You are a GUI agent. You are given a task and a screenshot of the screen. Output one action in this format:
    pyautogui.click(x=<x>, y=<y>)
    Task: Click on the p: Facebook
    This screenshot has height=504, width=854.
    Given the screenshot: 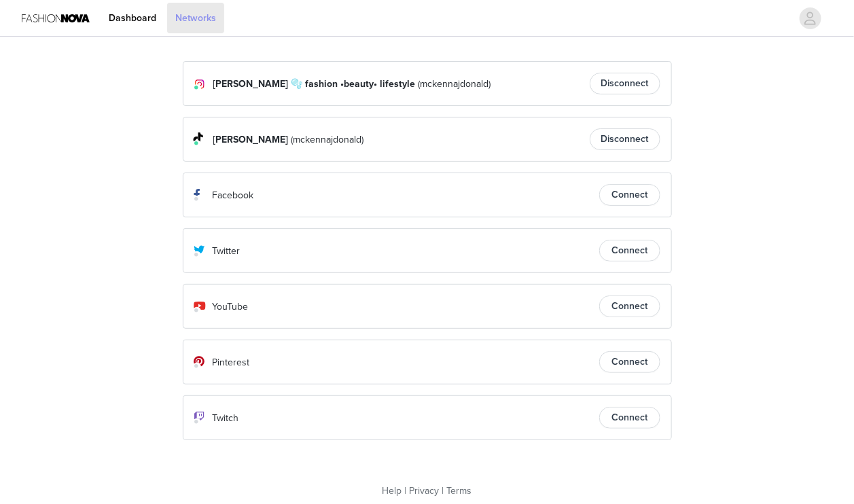 What is the action you would take?
    pyautogui.click(x=233, y=195)
    